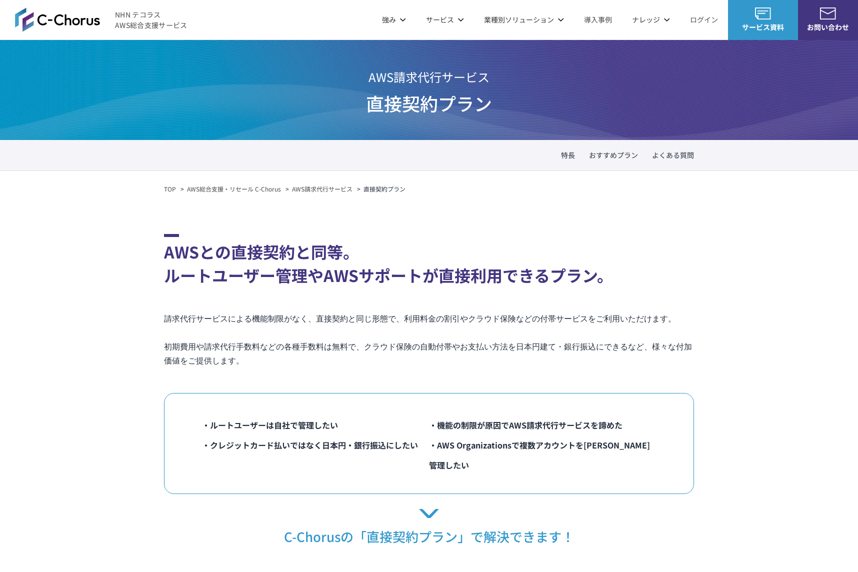 The width and height of the screenshot is (858, 572). I want to click on a: AWS請求代行サービス, so click(322, 189).